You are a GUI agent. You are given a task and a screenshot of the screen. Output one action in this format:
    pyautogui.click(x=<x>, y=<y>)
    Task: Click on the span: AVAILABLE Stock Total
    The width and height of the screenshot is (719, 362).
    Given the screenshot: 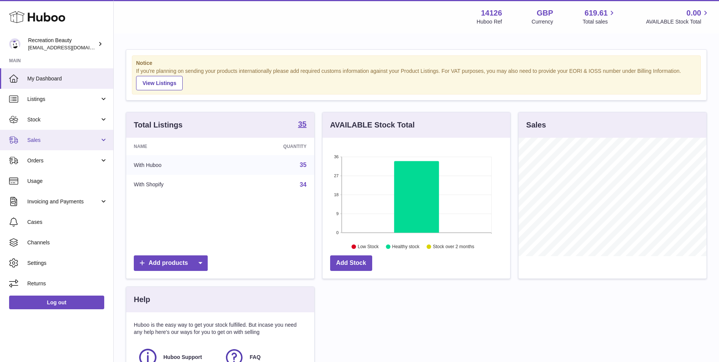 What is the action you would take?
    pyautogui.click(x=678, y=22)
    